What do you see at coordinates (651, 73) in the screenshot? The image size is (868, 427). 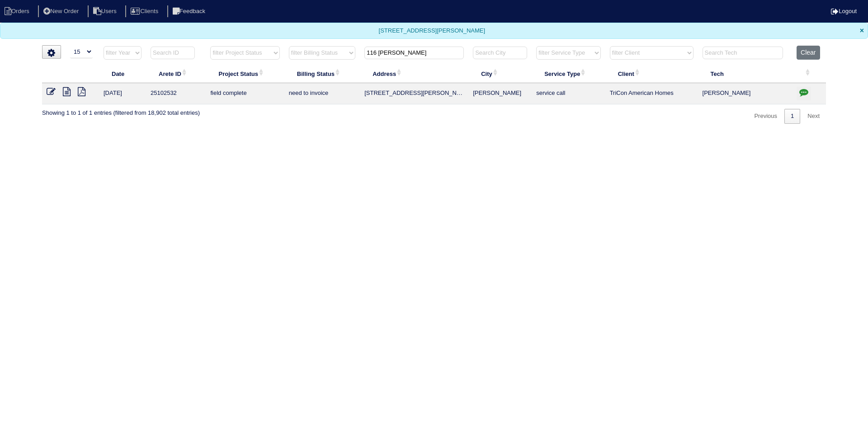 I see `th: Client: activate to sort column ascending` at bounding box center [651, 73].